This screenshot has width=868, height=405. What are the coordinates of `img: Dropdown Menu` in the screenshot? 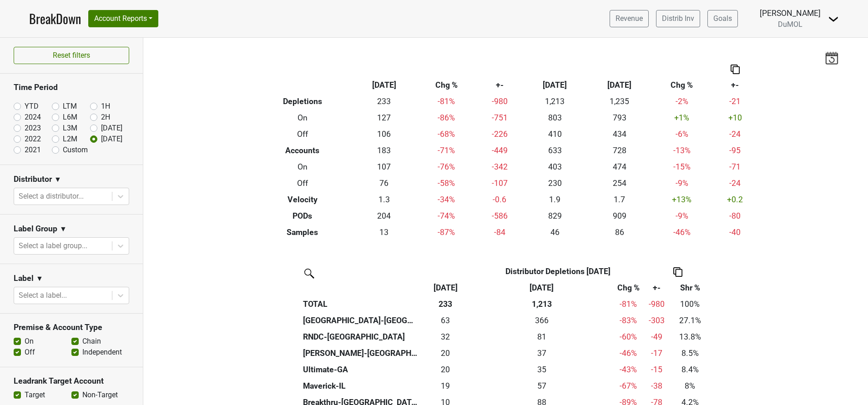 It's located at (833, 19).